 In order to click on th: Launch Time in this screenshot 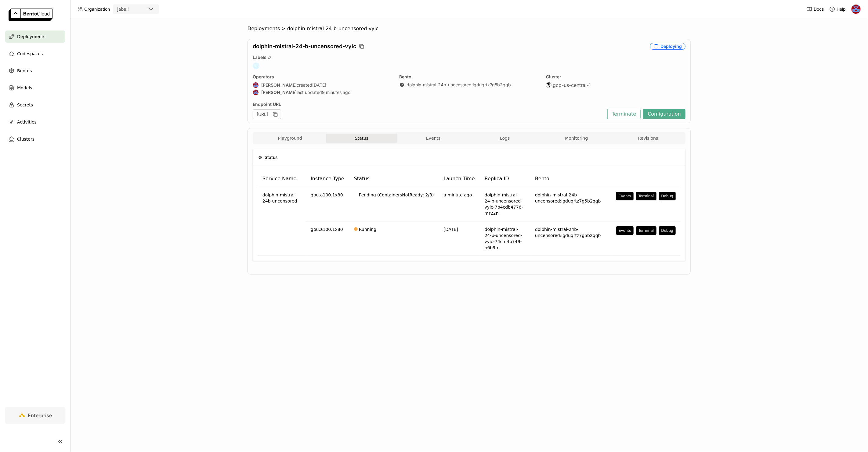, I will do `click(459, 179)`.